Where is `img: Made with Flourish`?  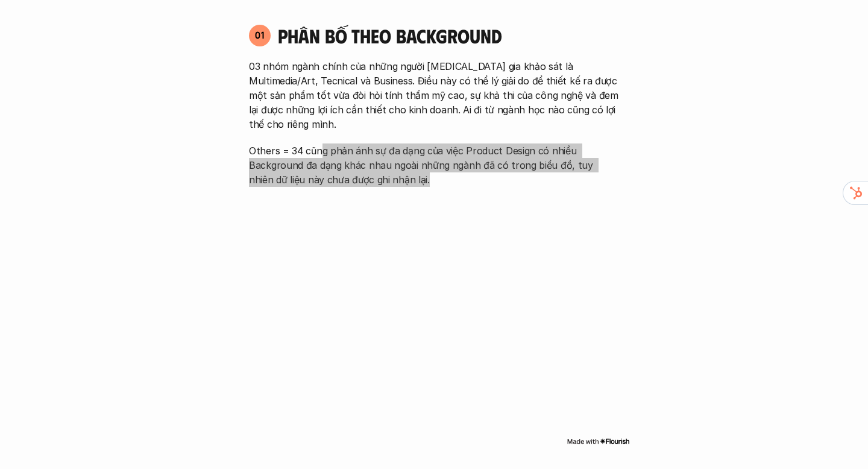
img: Made with Flourish is located at coordinates (598, 441).